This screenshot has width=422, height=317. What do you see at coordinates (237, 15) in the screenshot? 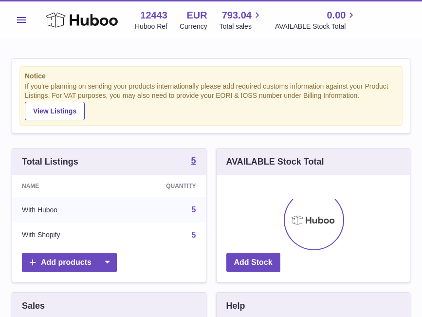
I see `span: 793.04` at bounding box center [237, 15].